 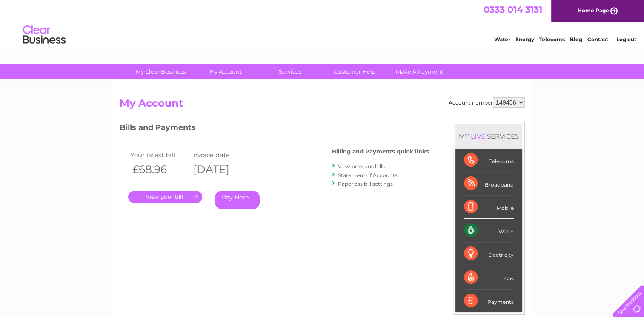 What do you see at coordinates (489, 230) in the screenshot?
I see `div: Water` at bounding box center [489, 230].